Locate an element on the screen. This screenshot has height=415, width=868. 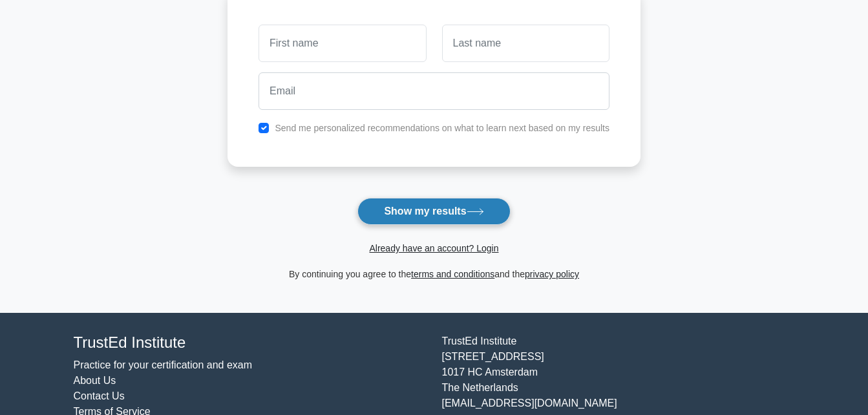
a: Contact Us is located at coordinates (99, 395).